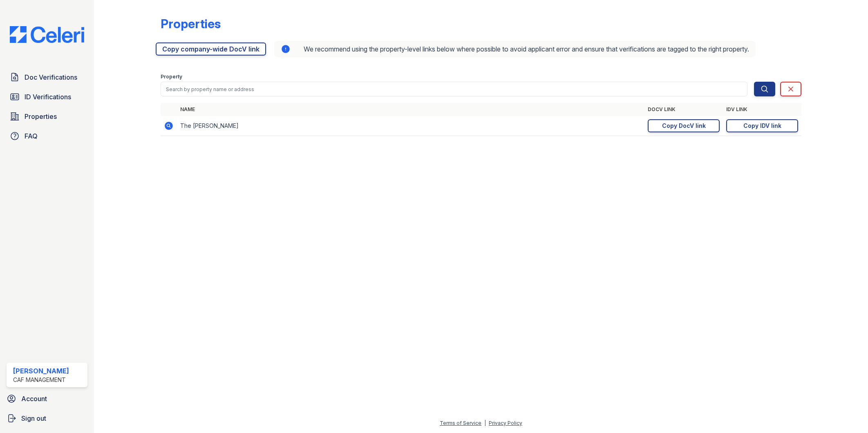 This screenshot has height=433, width=868. Describe the element at coordinates (762, 109) in the screenshot. I see `th: IDV Link` at that location.